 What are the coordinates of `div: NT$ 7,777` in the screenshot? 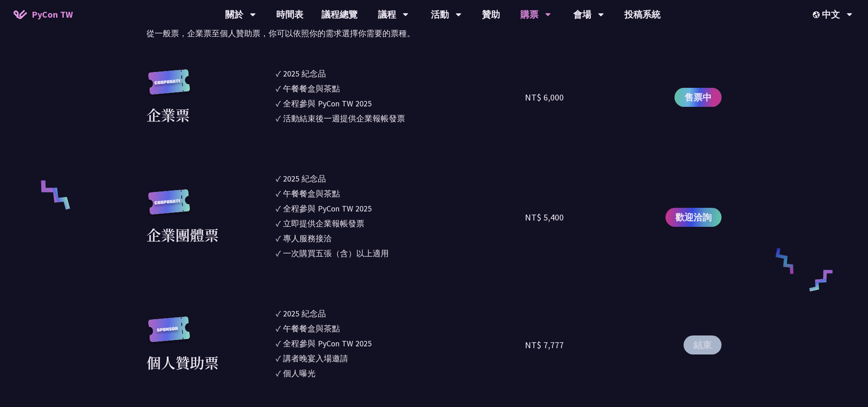 It's located at (544, 345).